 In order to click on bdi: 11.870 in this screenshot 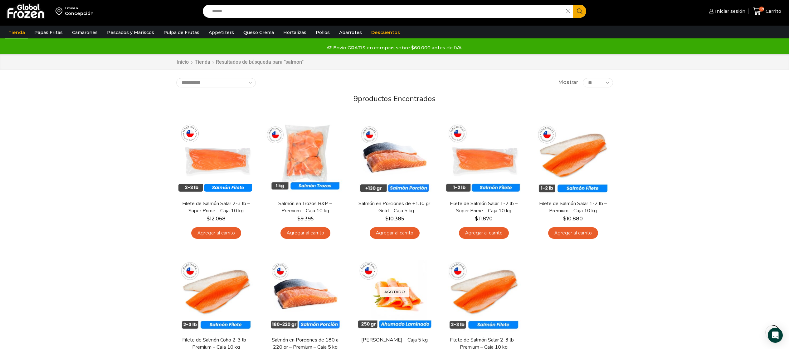, I will do `click(483, 218)`.